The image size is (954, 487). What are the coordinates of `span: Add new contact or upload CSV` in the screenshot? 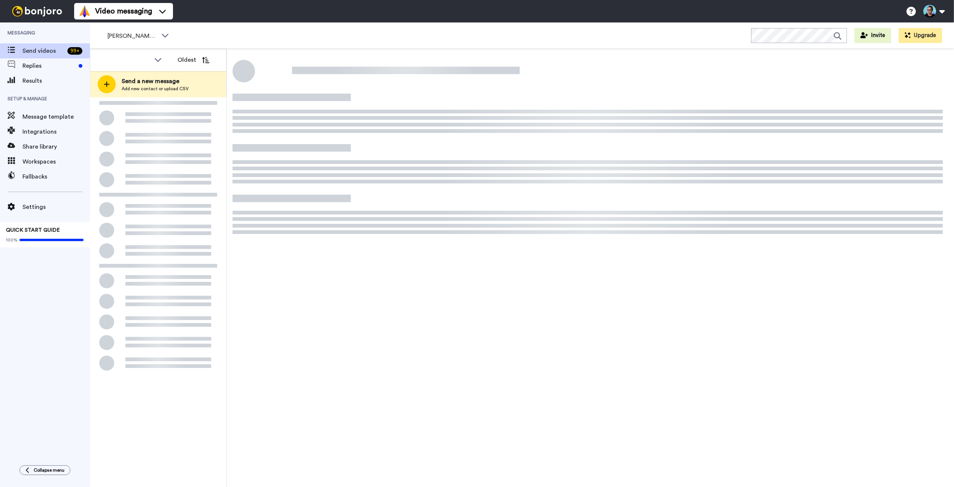 It's located at (155, 89).